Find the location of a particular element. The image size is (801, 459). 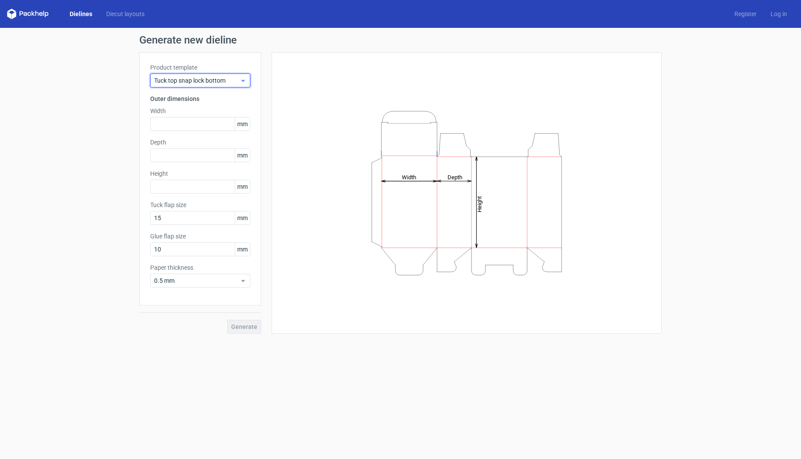

span: Tuck top snap lock bottom is located at coordinates (197, 81).